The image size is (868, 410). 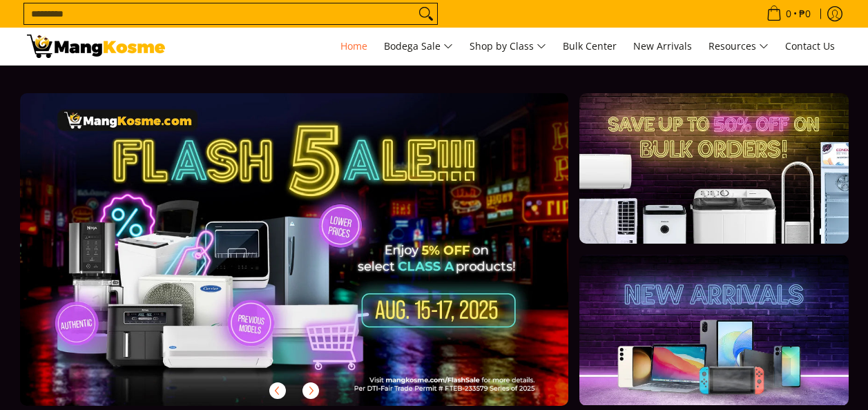 What do you see at coordinates (662, 47) in the screenshot?
I see `a: New Arrivals` at bounding box center [662, 47].